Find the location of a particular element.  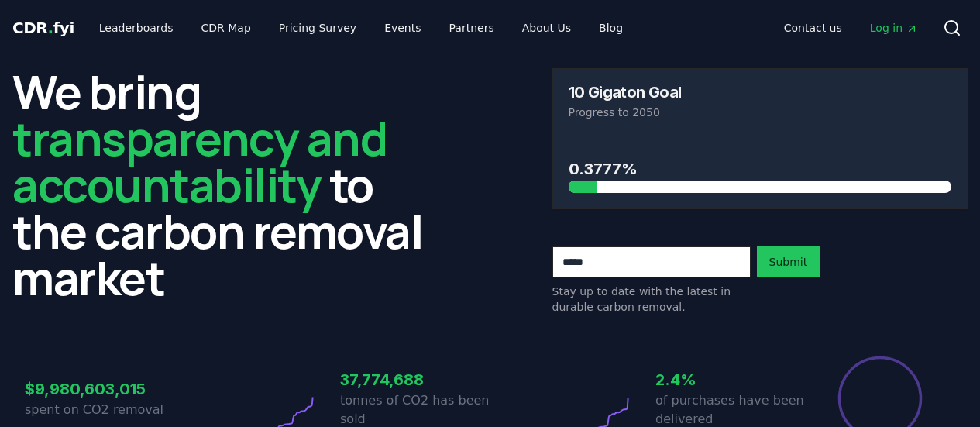

a: Log in is located at coordinates (893, 28).